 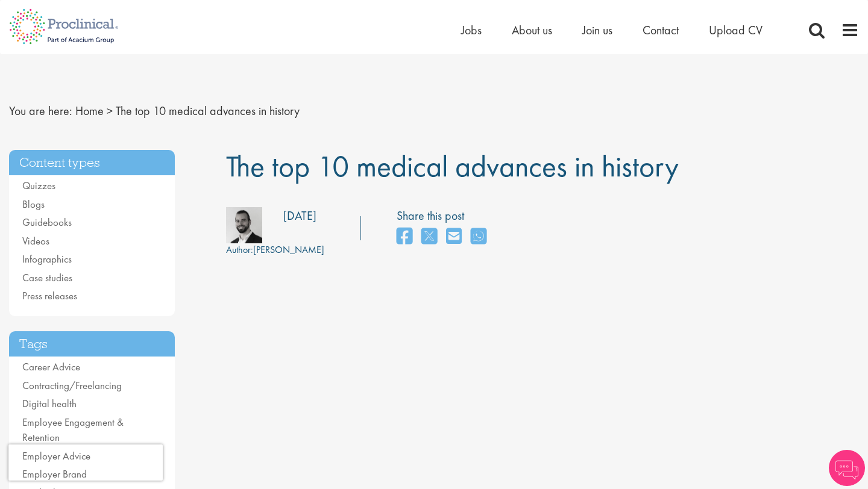 I want to click on a: Quizzes, so click(x=38, y=186).